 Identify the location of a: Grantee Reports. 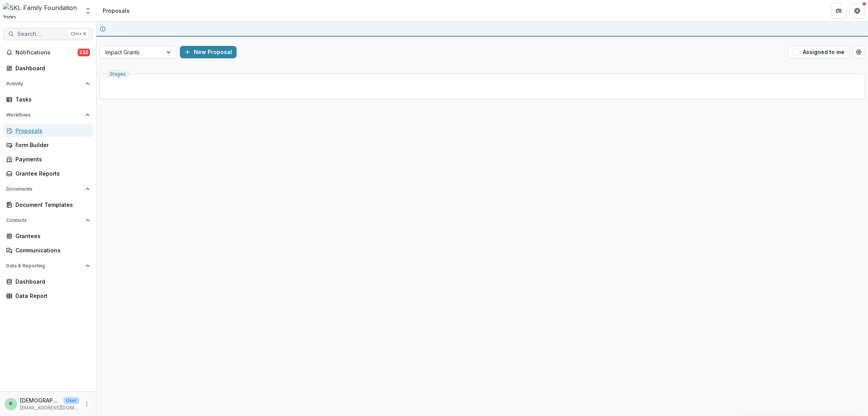
(48, 174).